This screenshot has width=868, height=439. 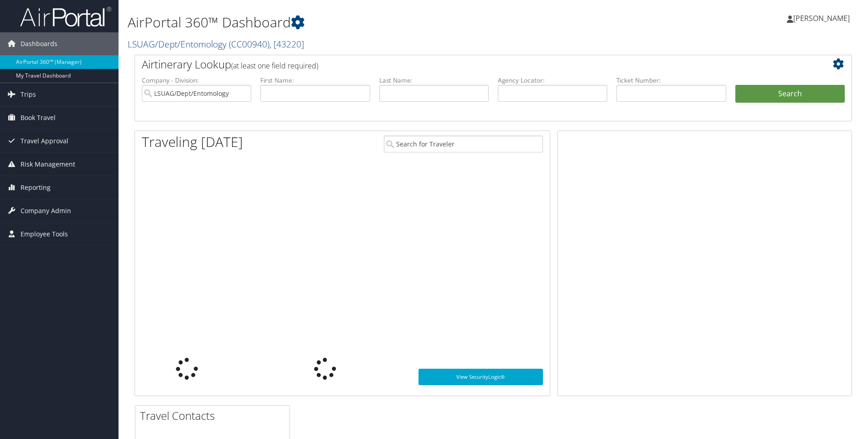 I want to click on span: Reporting, so click(x=35, y=188).